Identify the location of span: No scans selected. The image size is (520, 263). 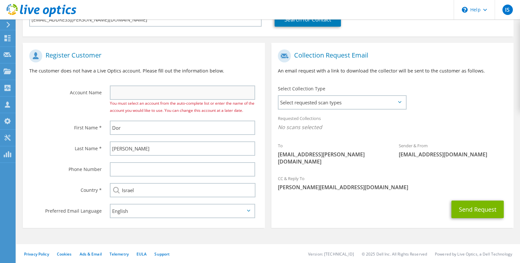
(392, 127).